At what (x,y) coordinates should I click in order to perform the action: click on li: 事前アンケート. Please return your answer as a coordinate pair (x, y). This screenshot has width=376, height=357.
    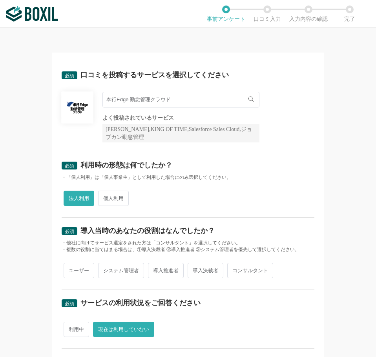
    Looking at the image, I should click on (226, 14).